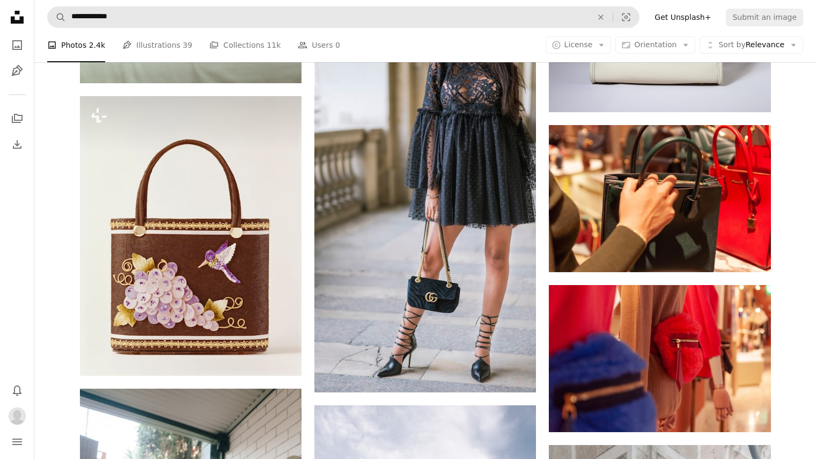 The width and height of the screenshot is (816, 459). Describe the element at coordinates (17, 18) in the screenshot. I see `a: Home — Unsplash` at that location.